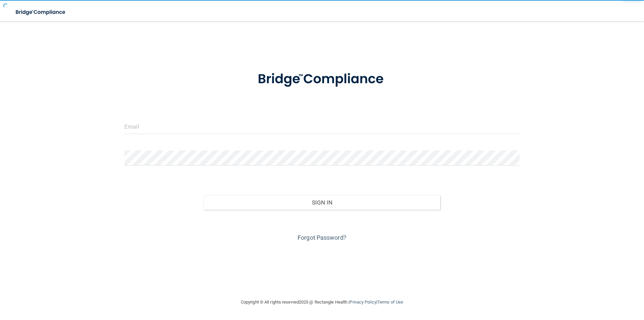  What do you see at coordinates (322, 238) in the screenshot?
I see `a: Forgot Password?` at bounding box center [322, 238].